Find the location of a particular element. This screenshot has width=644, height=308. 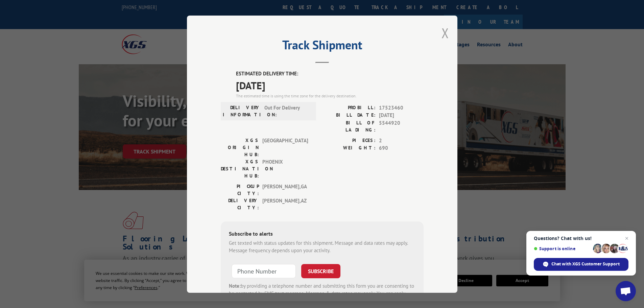

label: XGS DESTINATION HUB: is located at coordinates (240, 168).